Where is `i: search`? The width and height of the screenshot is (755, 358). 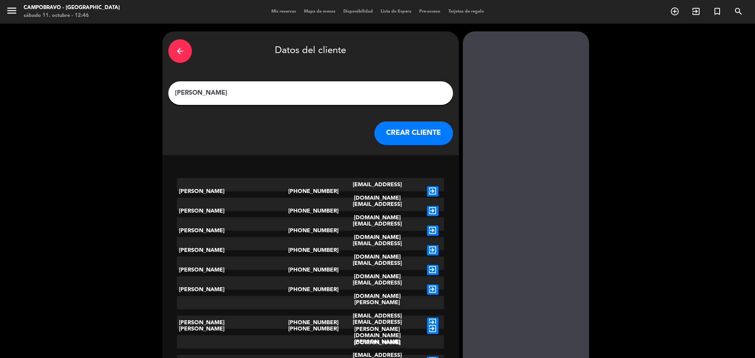
i: search is located at coordinates (739, 11).